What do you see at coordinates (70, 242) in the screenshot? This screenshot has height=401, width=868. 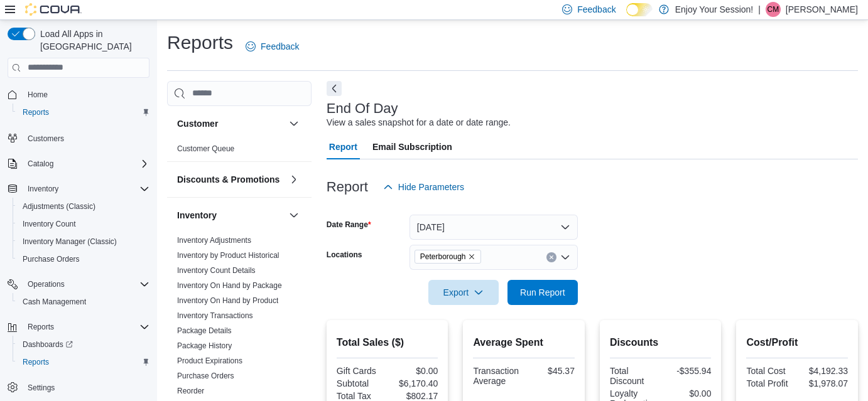 I see `a: Inventory Manager (Classic)` at bounding box center [70, 242].